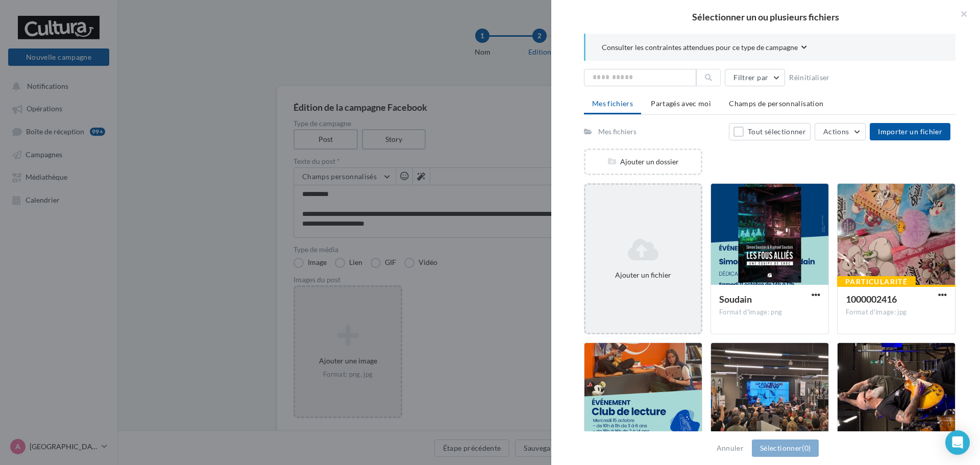 The image size is (980, 465). Describe the element at coordinates (704, 48) in the screenshot. I see `button: Consulter les contraintes attendues pour ce type de campagne` at that location.